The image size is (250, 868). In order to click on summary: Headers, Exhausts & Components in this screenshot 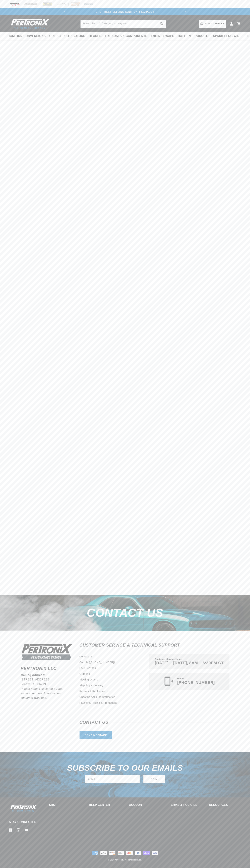, I will do `click(118, 36)`.